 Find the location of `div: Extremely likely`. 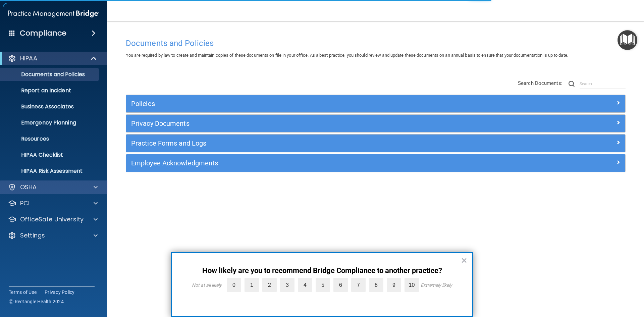

div: Extremely likely is located at coordinates (436, 285).